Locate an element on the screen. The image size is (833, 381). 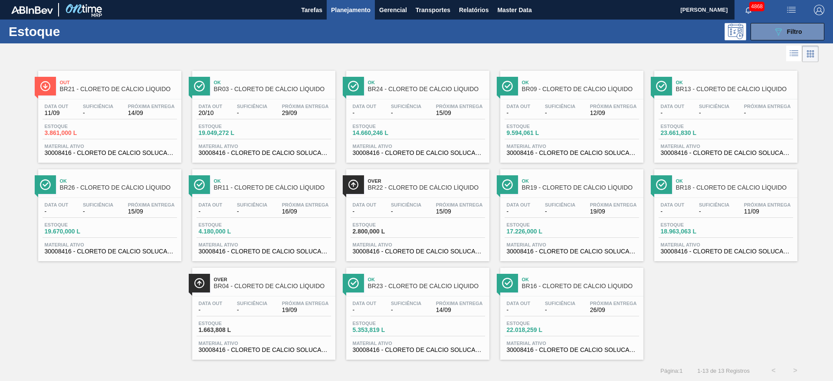
span: 12/09 is located at coordinates (614, 113).